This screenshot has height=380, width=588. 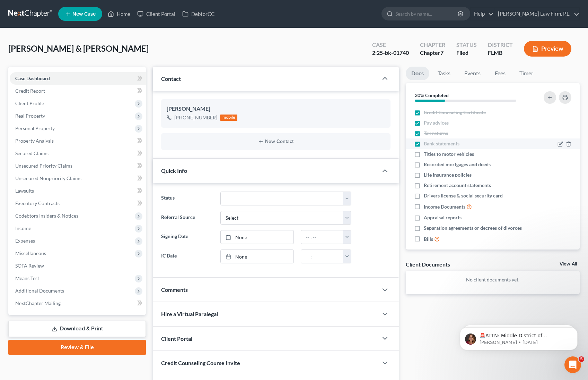 What do you see at coordinates (30, 253) in the screenshot?
I see `span: Miscellaneous` at bounding box center [30, 253].